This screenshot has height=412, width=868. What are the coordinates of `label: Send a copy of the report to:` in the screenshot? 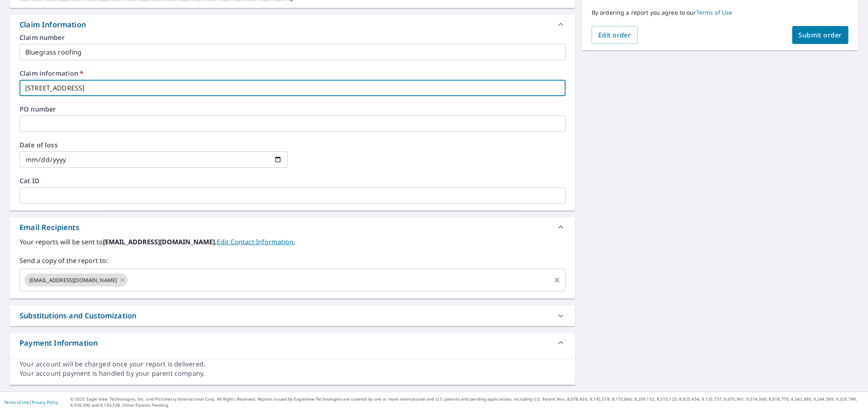 It's located at (293, 260).